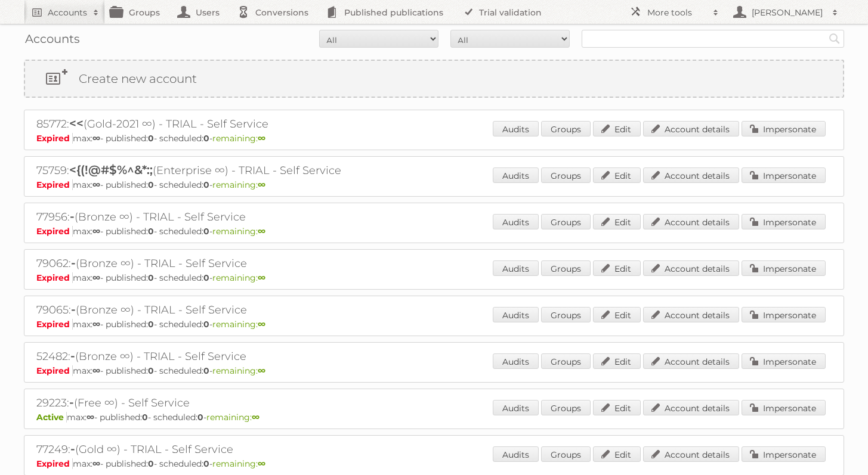  What do you see at coordinates (434, 78) in the screenshot?
I see `a: Create new account` at bounding box center [434, 78].